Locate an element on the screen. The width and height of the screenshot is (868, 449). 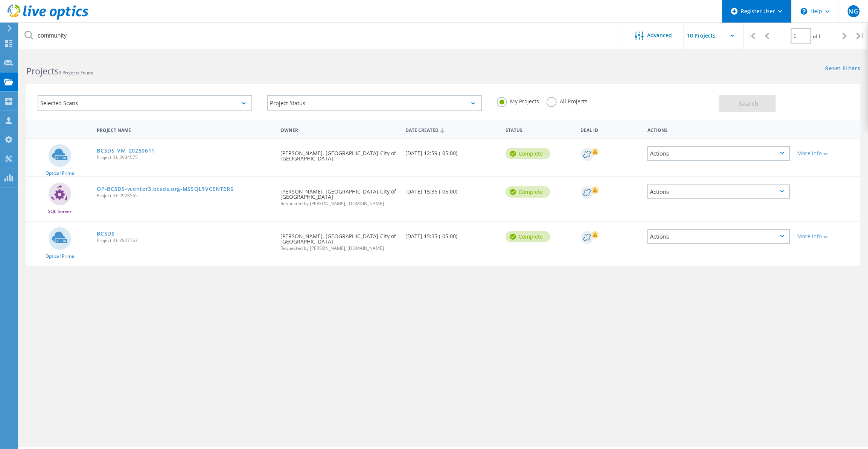
button: Search is located at coordinates (747, 103).